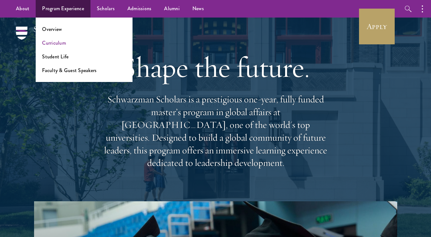  I want to click on p: Schwarzman Scholars is a prestigious one-year, fully funded master’s program in global affairs at..., so click(216, 131).